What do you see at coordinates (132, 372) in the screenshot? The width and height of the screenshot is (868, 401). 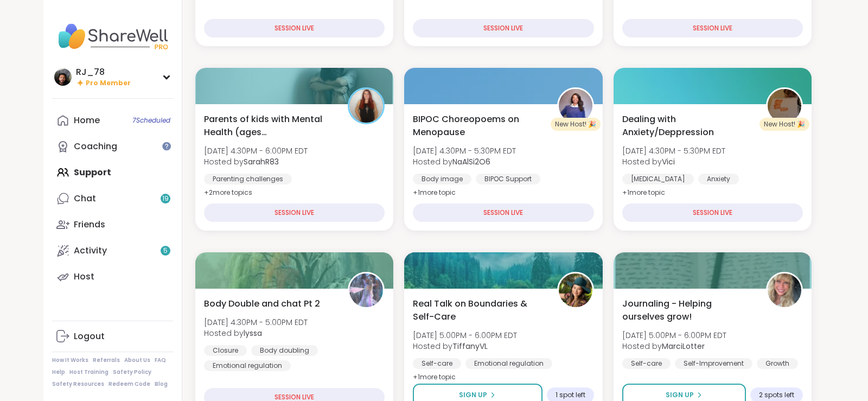 I see `a: Safety Policy` at bounding box center [132, 372].